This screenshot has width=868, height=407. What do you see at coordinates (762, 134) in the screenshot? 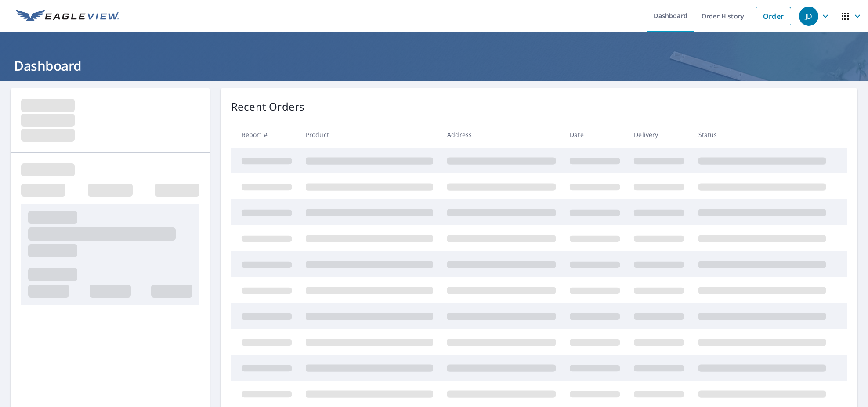
I see `th: Status` at bounding box center [762, 134].